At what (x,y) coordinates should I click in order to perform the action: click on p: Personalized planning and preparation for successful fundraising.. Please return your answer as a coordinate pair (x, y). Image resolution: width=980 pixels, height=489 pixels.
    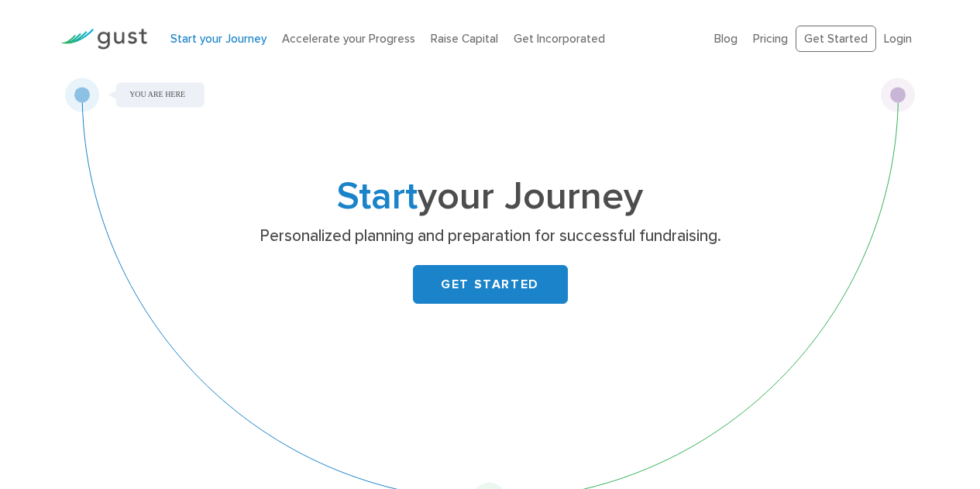
    Looking at the image, I should click on (490, 236).